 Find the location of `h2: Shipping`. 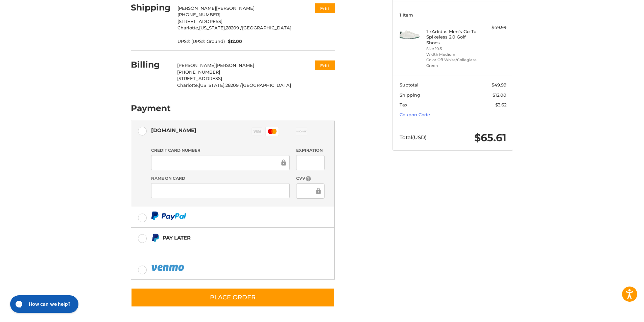

h2: Shipping is located at coordinates (151, 8).